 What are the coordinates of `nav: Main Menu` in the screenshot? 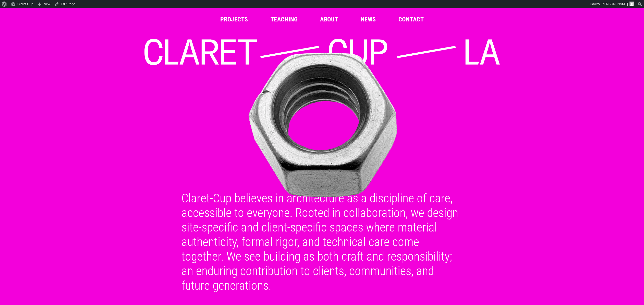 It's located at (322, 20).